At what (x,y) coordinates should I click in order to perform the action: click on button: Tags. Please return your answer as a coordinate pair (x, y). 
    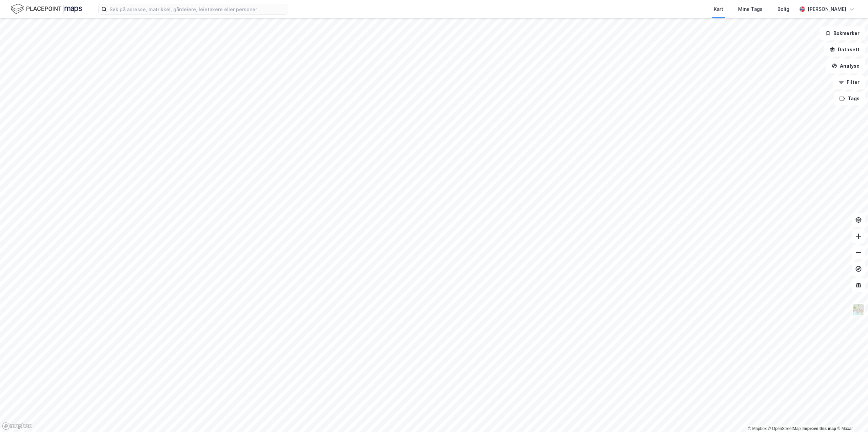
    Looking at the image, I should click on (850, 98).